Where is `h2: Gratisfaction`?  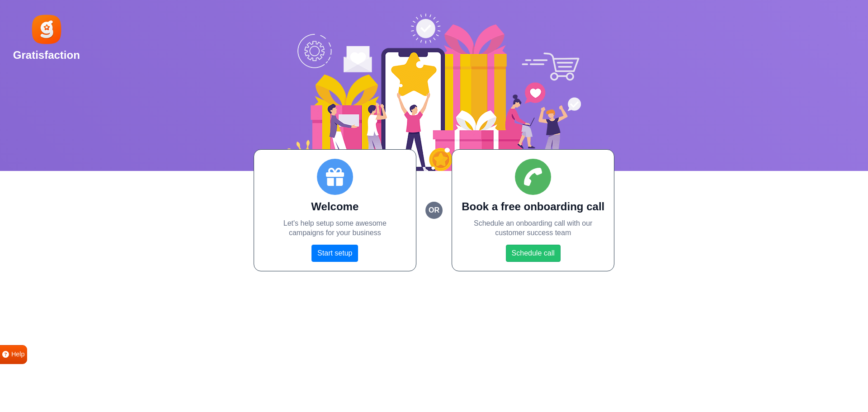
h2: Gratisfaction is located at coordinates (46, 55).